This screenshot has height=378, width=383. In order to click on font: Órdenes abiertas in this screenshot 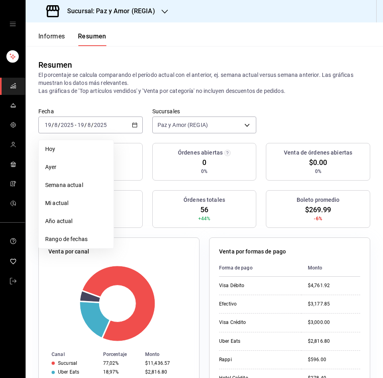, I will do `click(201, 153)`.